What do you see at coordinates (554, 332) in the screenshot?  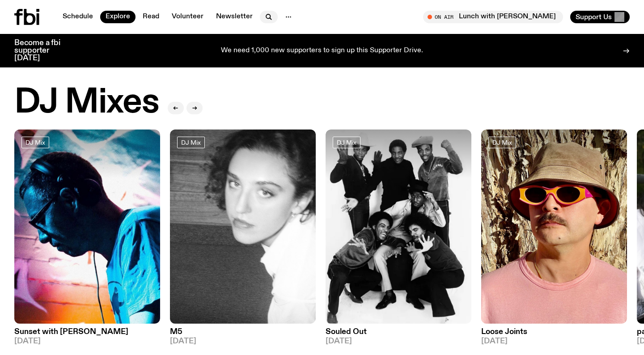 I see `h3: Loose Joints` at bounding box center [554, 332].